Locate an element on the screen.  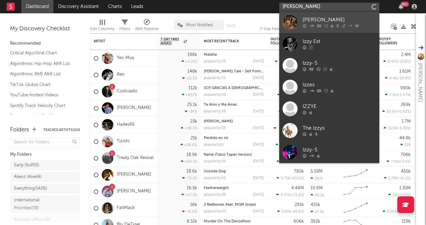
div: Ja Morant is located at coordinates (234, 121).